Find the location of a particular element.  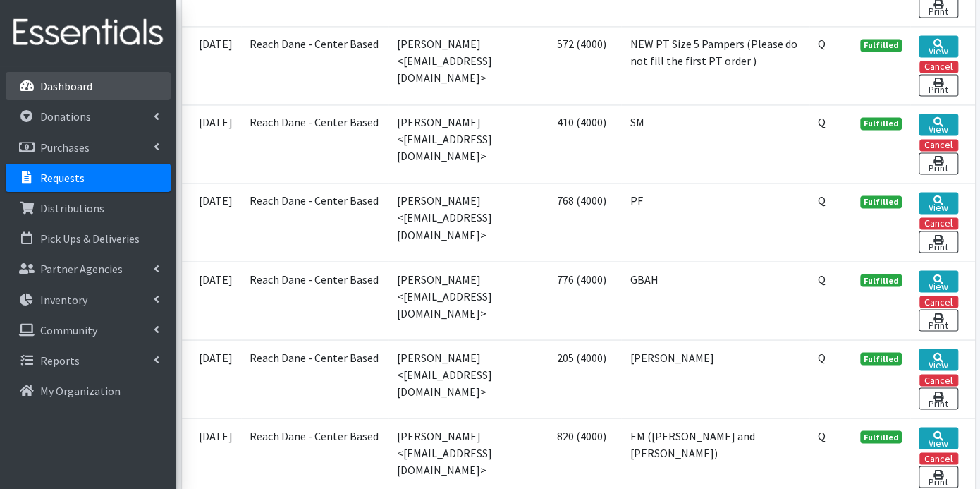

a: Partner Agencies is located at coordinates (88, 269).